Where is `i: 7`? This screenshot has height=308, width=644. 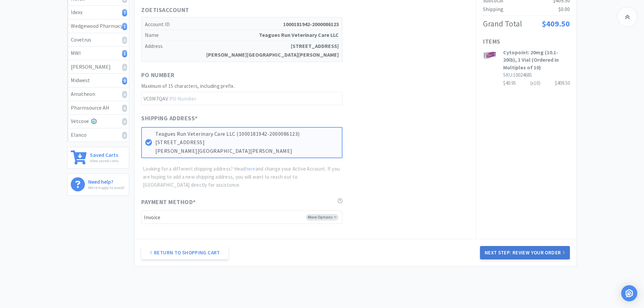
i: 7 is located at coordinates (125, 13).